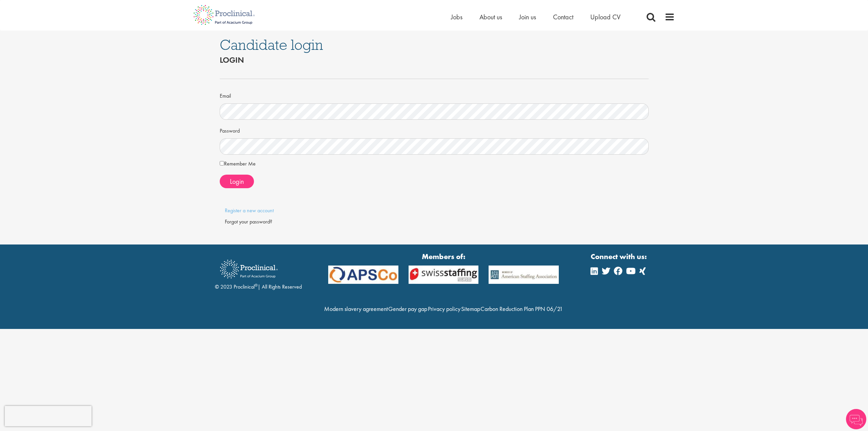 The height and width of the screenshot is (431, 868). I want to click on a: Carbon Reduction Plan PPN 06/21, so click(521, 309).